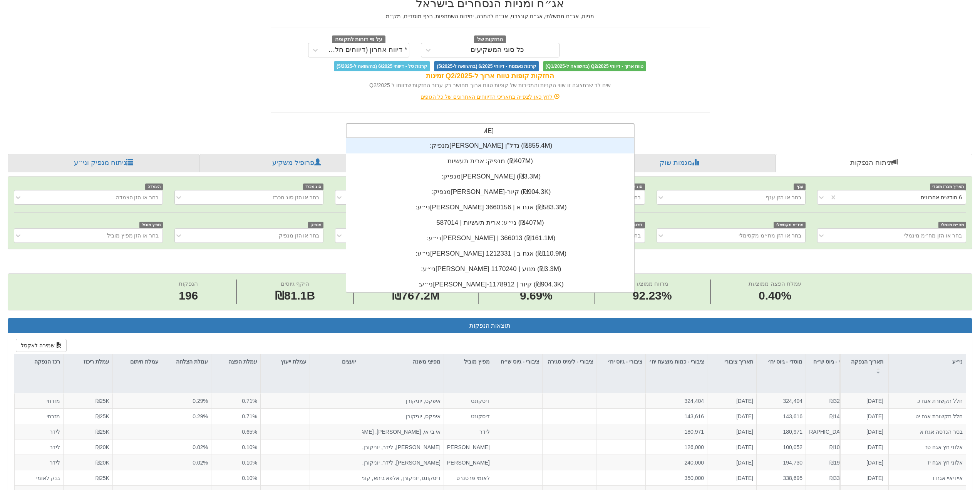 The width and height of the screenshot is (980, 490). What do you see at coordinates (927, 362) in the screenshot?
I see `div: ני״ע` at bounding box center [927, 362].